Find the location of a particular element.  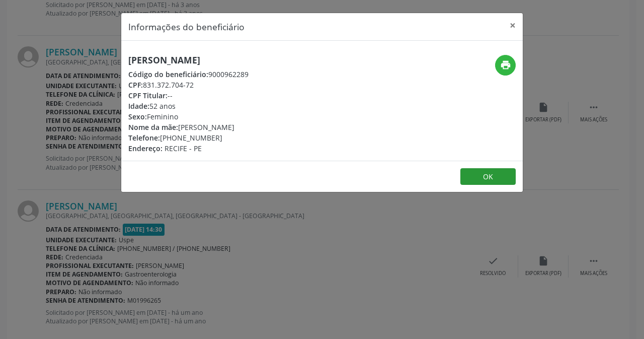

h5: Informações do beneficiário is located at coordinates (186, 27).